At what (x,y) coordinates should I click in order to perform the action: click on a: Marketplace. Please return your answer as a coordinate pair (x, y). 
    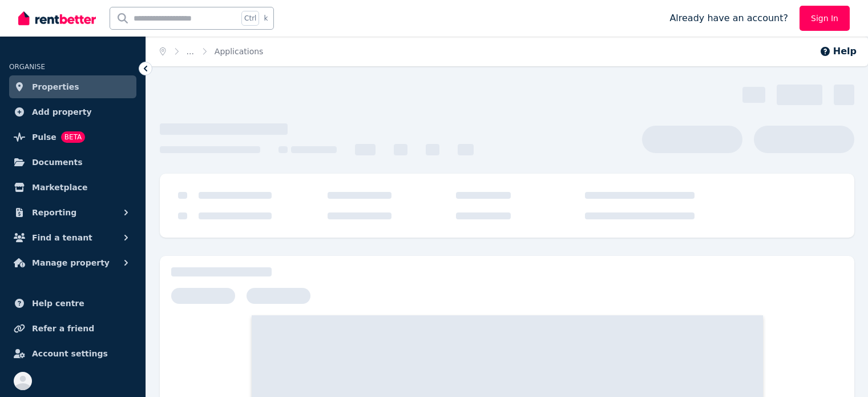
    Looking at the image, I should click on (72, 187).